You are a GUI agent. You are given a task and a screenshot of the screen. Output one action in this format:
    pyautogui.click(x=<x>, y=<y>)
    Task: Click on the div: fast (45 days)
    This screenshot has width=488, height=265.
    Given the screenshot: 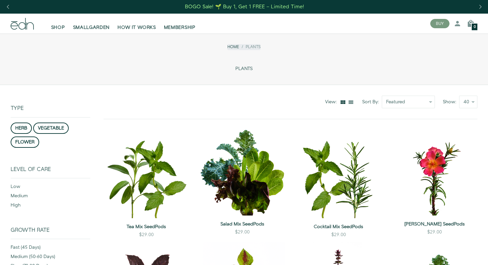 What is the action you would take?
    pyautogui.click(x=51, y=249)
    